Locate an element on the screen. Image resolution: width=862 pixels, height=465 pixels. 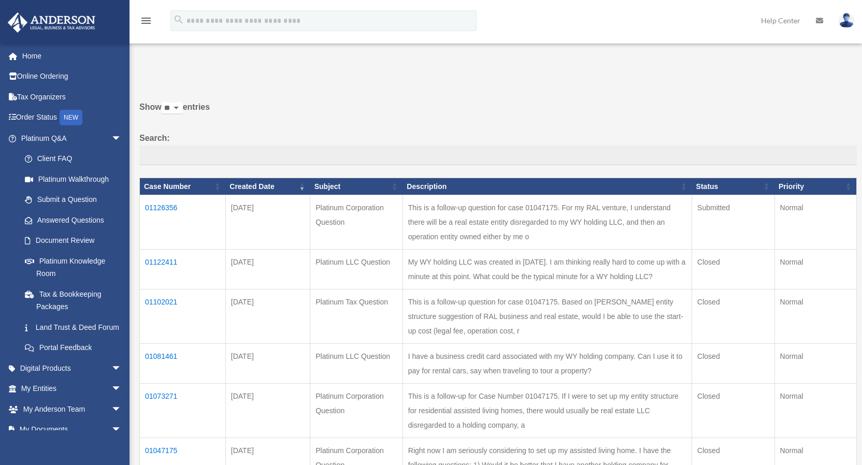
td: I have a business credit card associated with my WY holding company. Can I use it to pay for rent... is located at coordinates (547, 364).